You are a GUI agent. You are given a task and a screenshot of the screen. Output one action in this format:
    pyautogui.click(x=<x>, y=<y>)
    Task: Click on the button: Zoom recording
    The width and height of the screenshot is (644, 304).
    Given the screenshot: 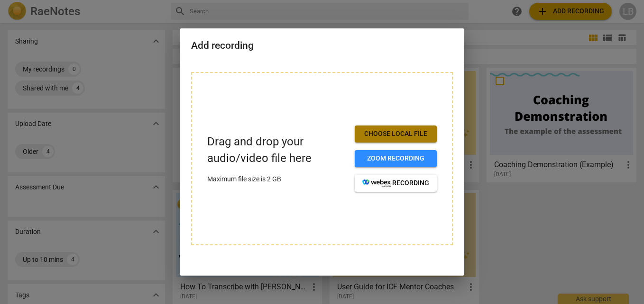 What is the action you would take?
    pyautogui.click(x=396, y=159)
    